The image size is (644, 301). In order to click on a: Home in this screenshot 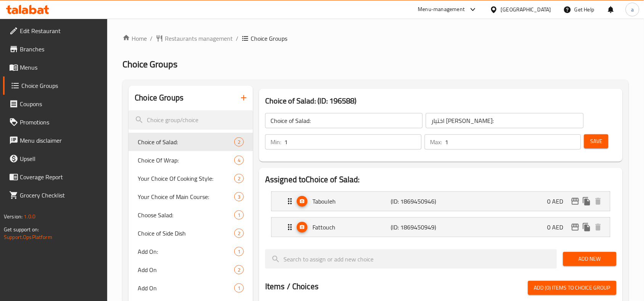, I will do `click(135, 38)`.